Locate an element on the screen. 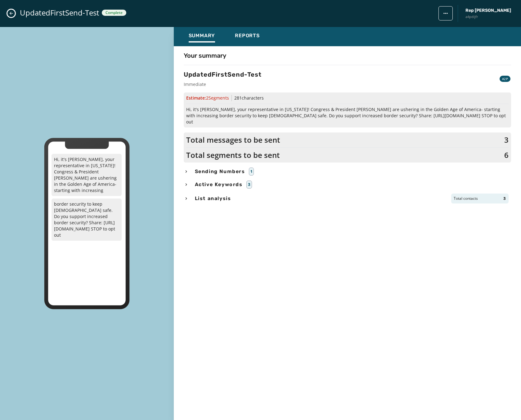 This screenshot has width=521, height=420. button: Sending Numbers1 is located at coordinates (347, 171).